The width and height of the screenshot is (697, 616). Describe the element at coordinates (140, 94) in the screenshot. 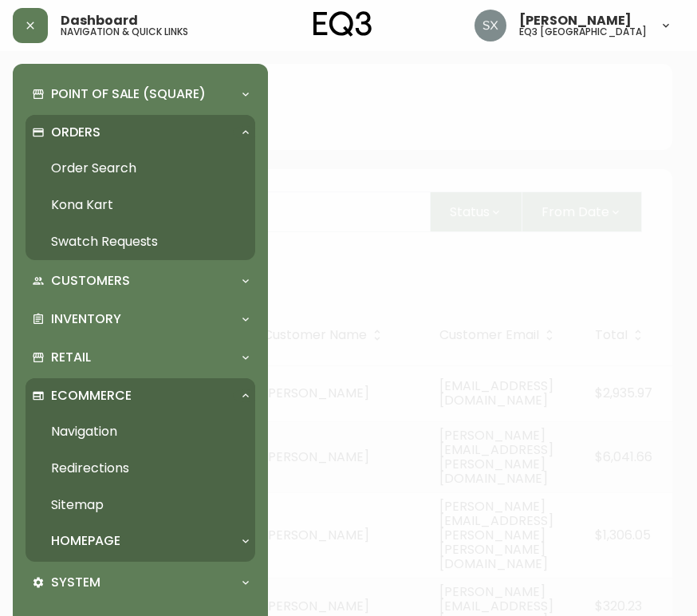

I see `div: Point of Sale (Square)` at that location.